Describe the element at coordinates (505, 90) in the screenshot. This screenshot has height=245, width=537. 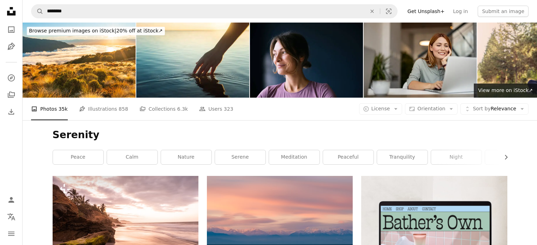
I see `span: View more on iStock ↗` at that location.